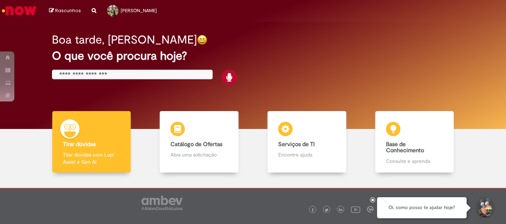 Image resolution: width=506 pixels, height=224 pixels. Describe the element at coordinates (356, 210) in the screenshot. I see `img: logo_footer_youtube.png` at that location.